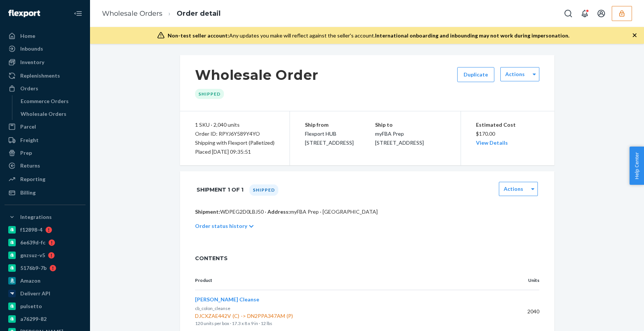 This screenshot has height=331, width=644. What do you see at coordinates (32, 179) in the screenshot?
I see `div: Reporting` at bounding box center [32, 179].